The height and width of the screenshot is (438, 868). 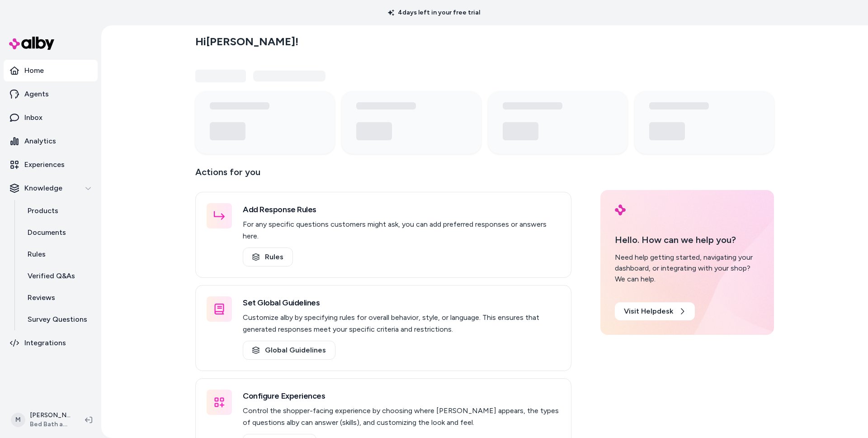 What do you see at coordinates (687, 268) in the screenshot?
I see `div: Need help getting started, navigating your dashboard, or integrating with your shop? We can help.` at bounding box center [687, 268].